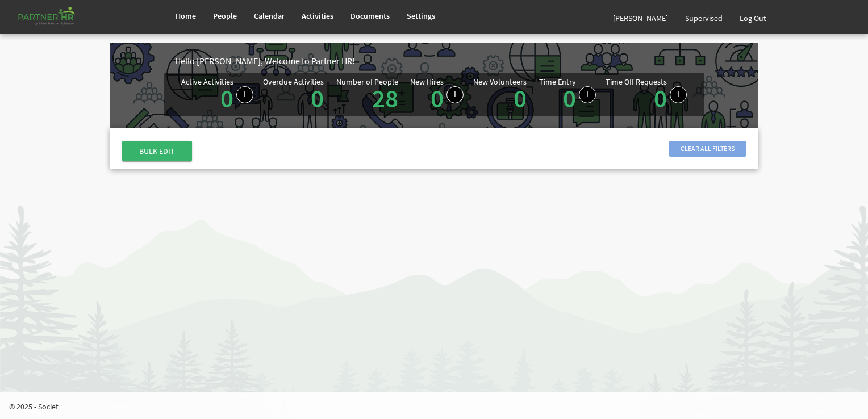 The image size is (868, 419). I want to click on div: Number of Time Entries, so click(567, 94).